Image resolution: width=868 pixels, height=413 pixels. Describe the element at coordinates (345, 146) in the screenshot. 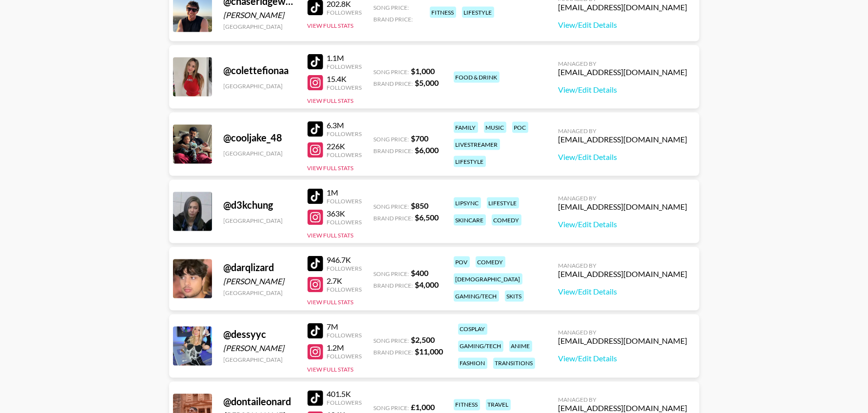

I see `div: 226K` at that location.